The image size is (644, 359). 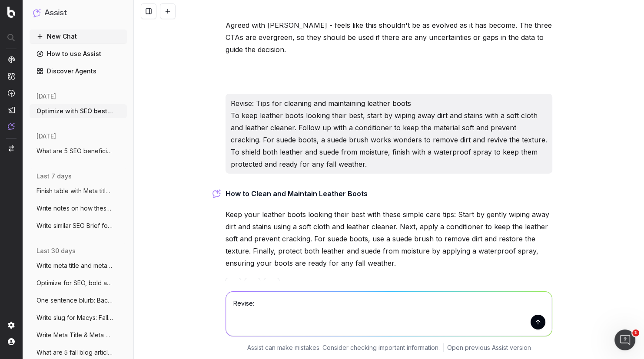 I want to click on strong: How to Clean and Maintain Leather Boots, so click(x=297, y=193).